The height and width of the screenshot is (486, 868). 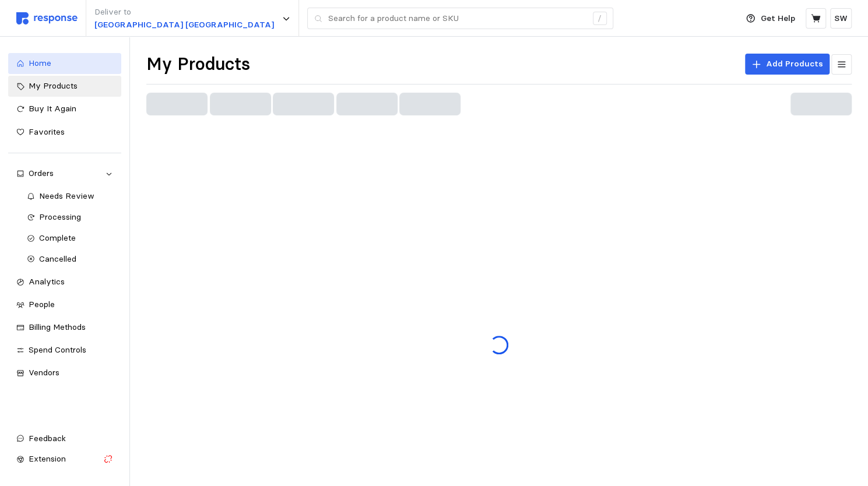 I want to click on span: My Products, so click(x=53, y=86).